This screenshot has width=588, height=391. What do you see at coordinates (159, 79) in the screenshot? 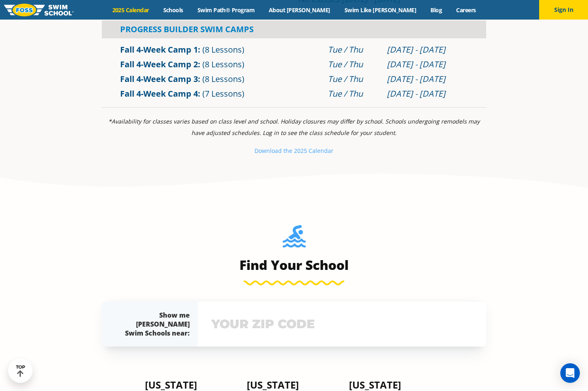
I see `a: Fall 4-Week Camp 3` at bounding box center [159, 79].